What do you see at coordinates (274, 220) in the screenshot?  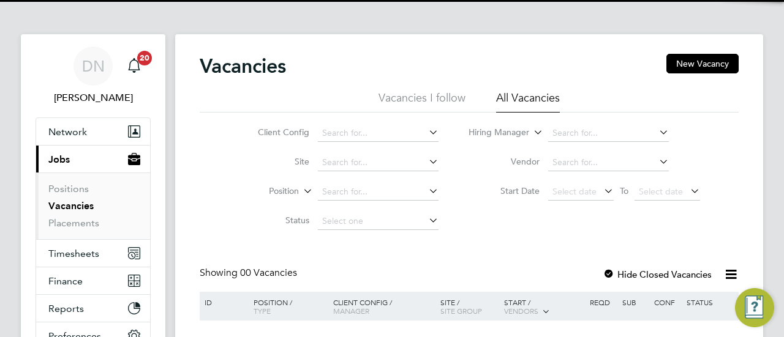 I see `label: Status` at bounding box center [274, 220].